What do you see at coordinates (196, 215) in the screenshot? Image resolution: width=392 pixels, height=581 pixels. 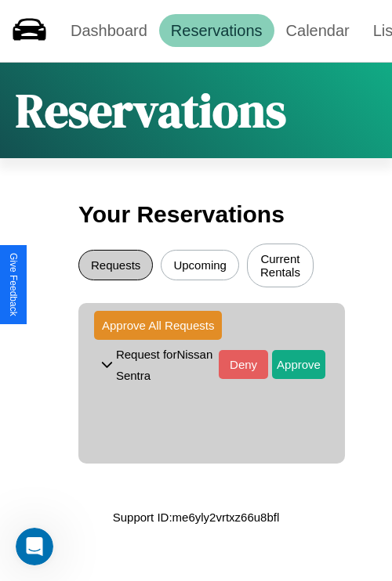 I see `h3: Your Reservations` at bounding box center [196, 215].